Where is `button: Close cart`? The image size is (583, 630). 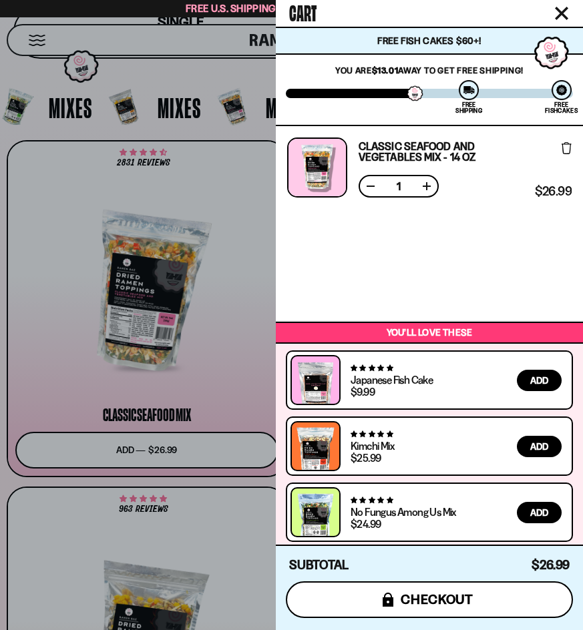
button: Close cart is located at coordinates (562, 13).